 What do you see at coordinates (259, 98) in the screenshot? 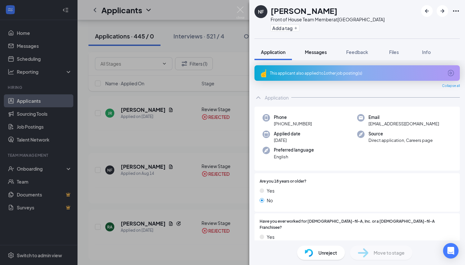
I see `svg: ChevronUp` at bounding box center [259, 98].